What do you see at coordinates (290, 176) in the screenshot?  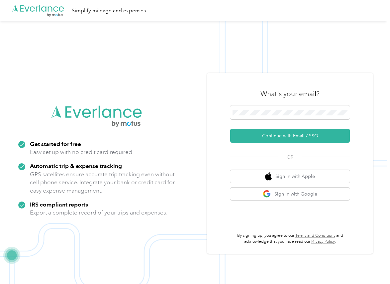 I see `button: apple logoSign in with Apple` at bounding box center [290, 176].